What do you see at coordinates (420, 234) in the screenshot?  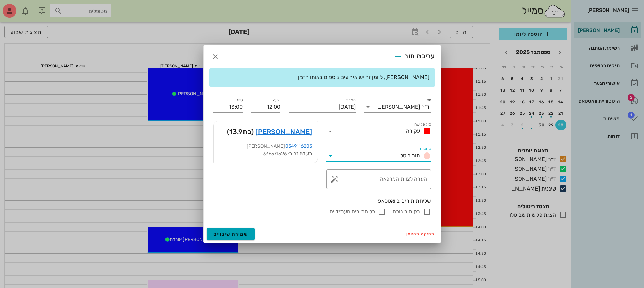 I see `span: מחיקה מהיומן` at bounding box center [420, 234].